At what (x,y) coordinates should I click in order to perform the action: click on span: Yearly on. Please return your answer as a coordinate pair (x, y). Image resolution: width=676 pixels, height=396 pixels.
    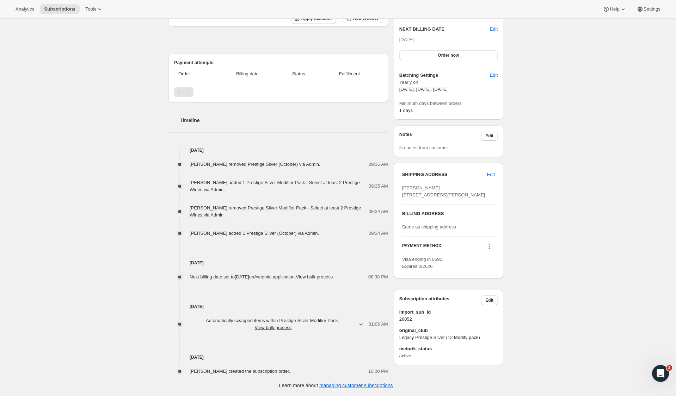
    Looking at the image, I should click on (448, 82).